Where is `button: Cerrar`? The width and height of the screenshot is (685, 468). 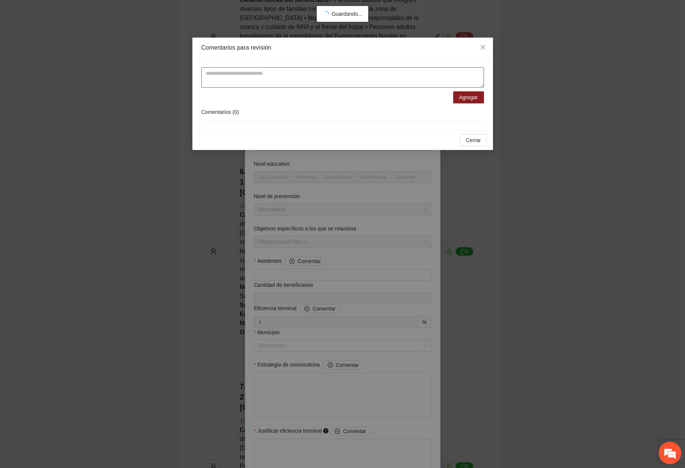
button: Cerrar is located at coordinates (473, 140).